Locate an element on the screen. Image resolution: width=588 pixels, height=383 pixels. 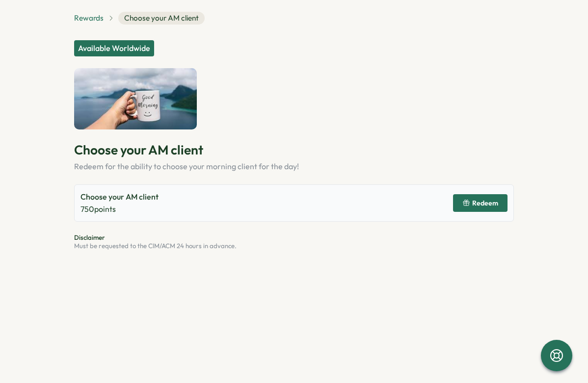
p: Disclaimer is located at coordinates (294, 238).